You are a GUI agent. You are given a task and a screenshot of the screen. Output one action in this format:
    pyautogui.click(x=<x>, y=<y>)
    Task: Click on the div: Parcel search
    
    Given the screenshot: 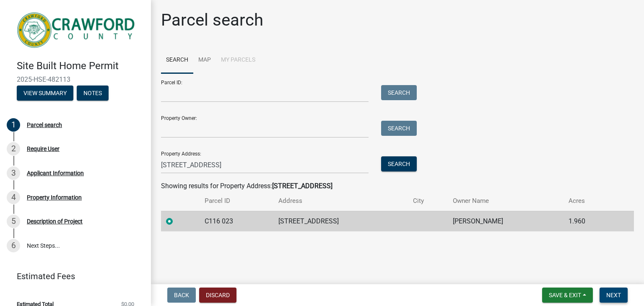 What is the action you would take?
    pyautogui.click(x=44, y=125)
    